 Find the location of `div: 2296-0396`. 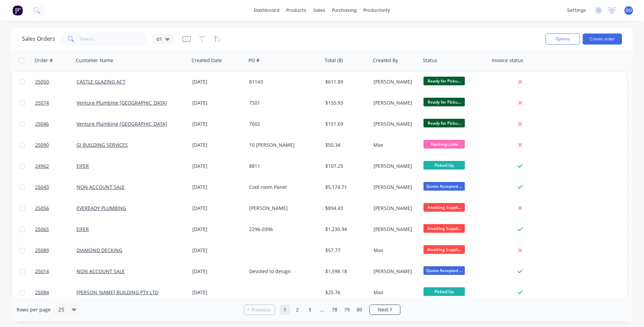

div: 2296-0396 is located at coordinates (283, 229).